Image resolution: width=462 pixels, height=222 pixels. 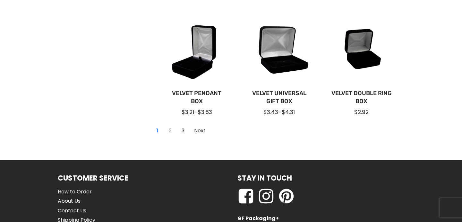 What do you see at coordinates (205, 112) in the screenshot?
I see `span: $3.83` at bounding box center [205, 112].